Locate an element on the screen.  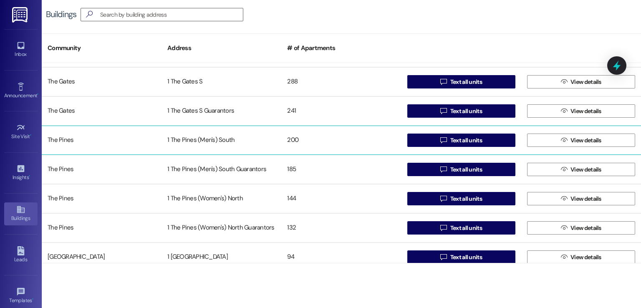
div: 241 is located at coordinates (341, 111).